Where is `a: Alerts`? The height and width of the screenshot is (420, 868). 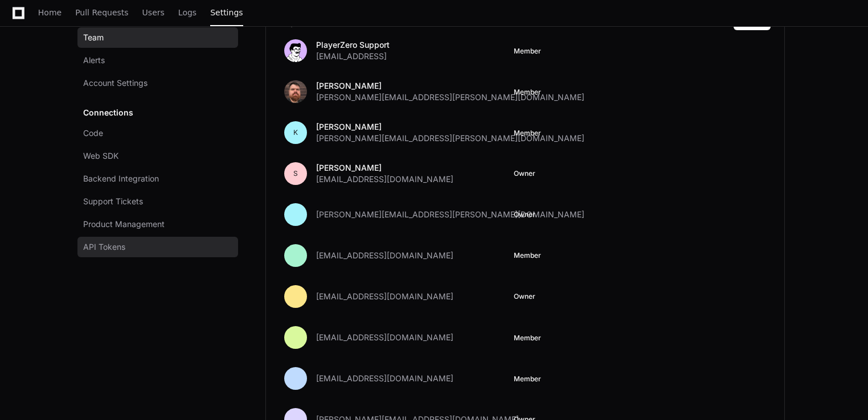 a: Alerts is located at coordinates (158, 60).